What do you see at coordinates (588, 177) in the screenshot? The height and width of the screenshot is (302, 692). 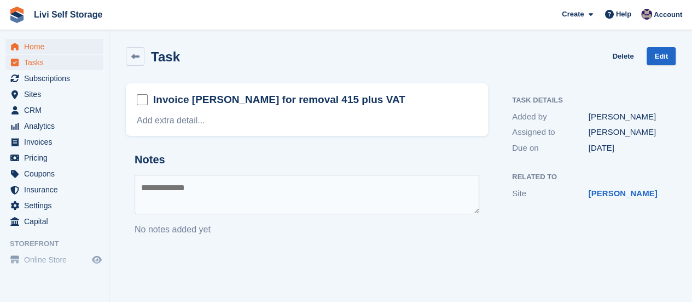 I see `h2: Related to` at bounding box center [588, 177].